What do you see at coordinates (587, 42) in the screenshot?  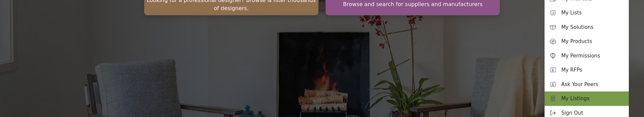 I see `a: My Products` at bounding box center [587, 42].